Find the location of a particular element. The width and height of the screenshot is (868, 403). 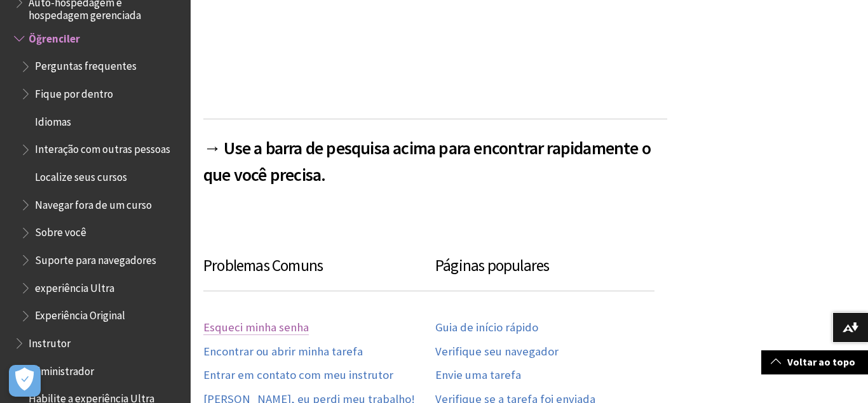

span: Localize seus cursos is located at coordinates (81, 175).